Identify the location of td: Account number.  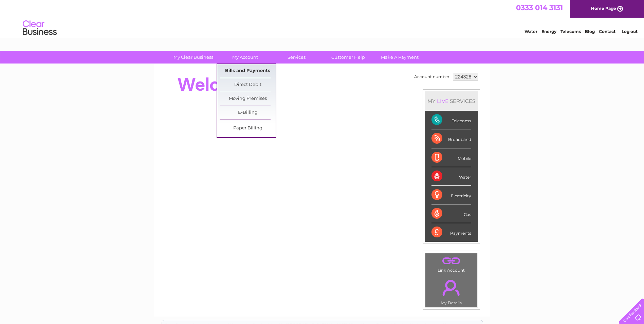
(432, 76).